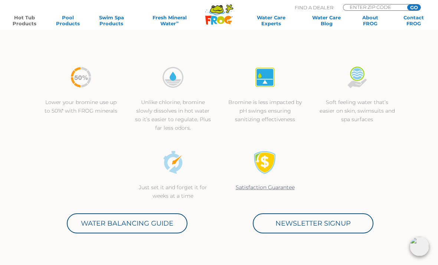 The width and height of the screenshot is (438, 265). What do you see at coordinates (127, 223) in the screenshot?
I see `a: Water Balancing Guide` at bounding box center [127, 223].